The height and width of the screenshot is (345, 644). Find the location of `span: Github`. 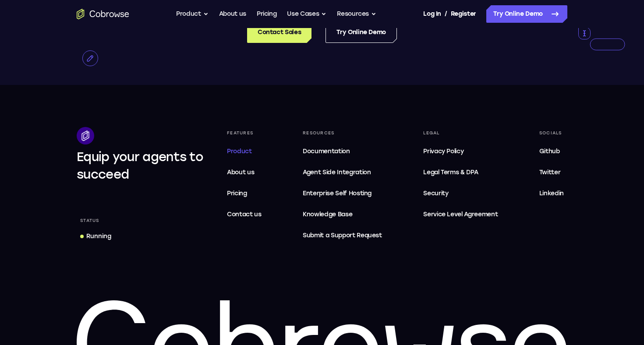

span: Github is located at coordinates (550, 151).